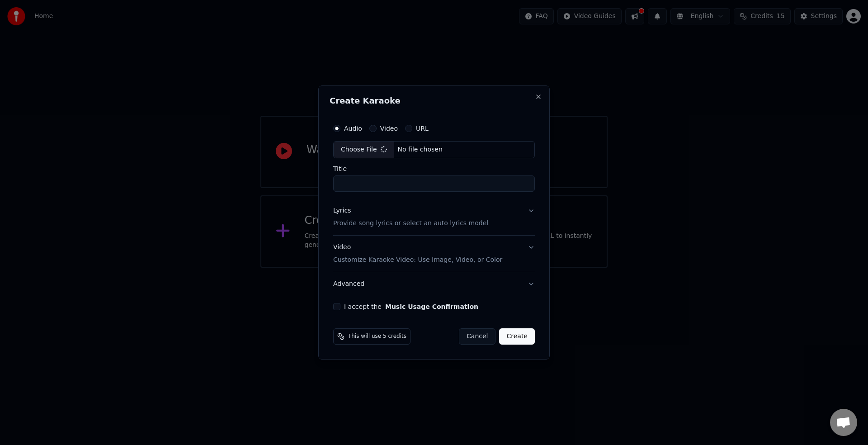 The image size is (868, 445). What do you see at coordinates (434, 168) in the screenshot?
I see `label: Title` at bounding box center [434, 168].